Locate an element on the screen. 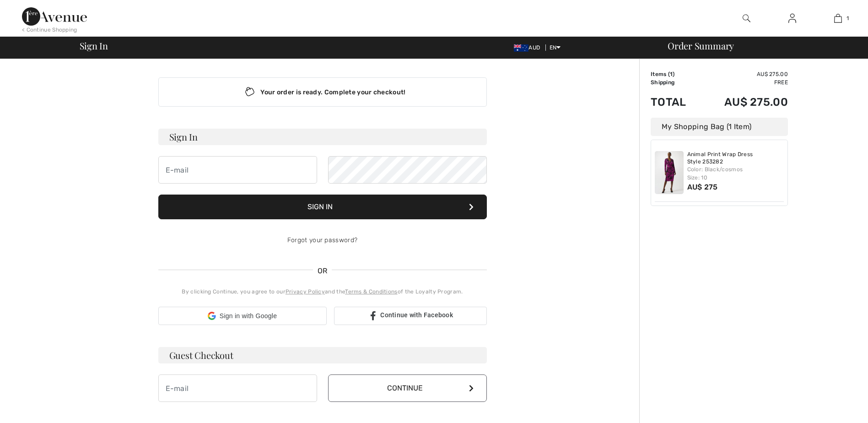  span: Sign In is located at coordinates (94, 46).